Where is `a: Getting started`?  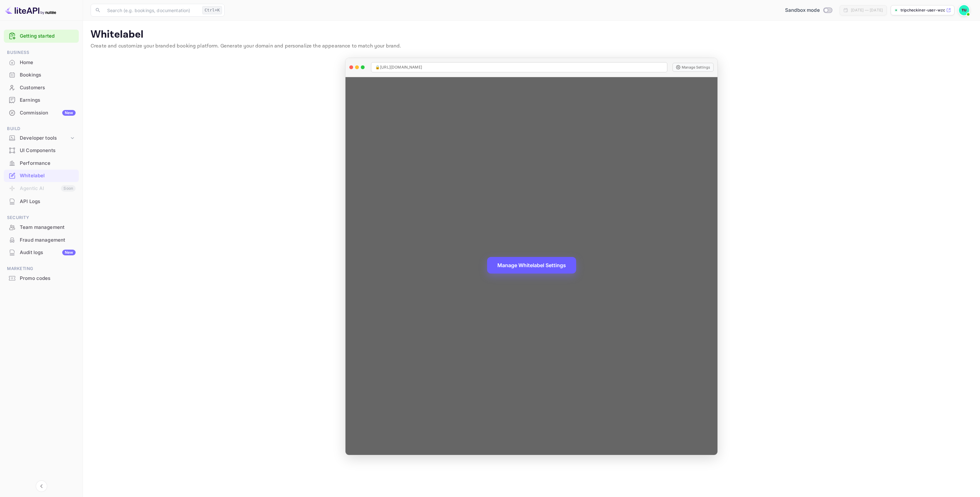
a: Getting started is located at coordinates (48, 36).